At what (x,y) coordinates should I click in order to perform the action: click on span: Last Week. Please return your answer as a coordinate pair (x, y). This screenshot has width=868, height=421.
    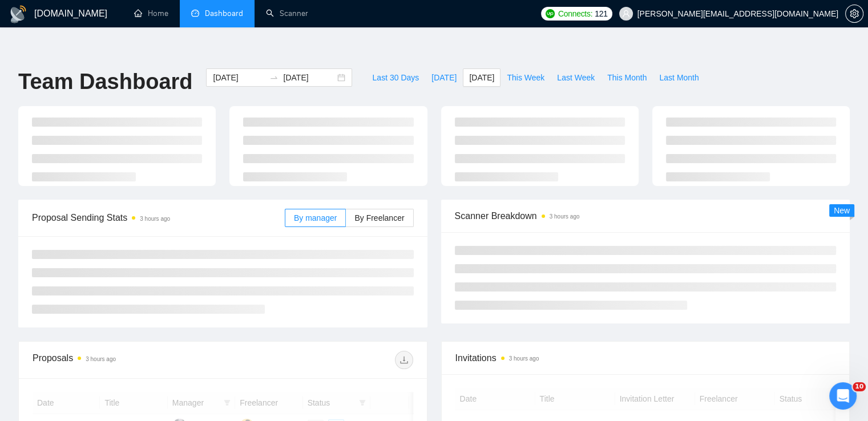
    Looking at the image, I should click on (576, 78).